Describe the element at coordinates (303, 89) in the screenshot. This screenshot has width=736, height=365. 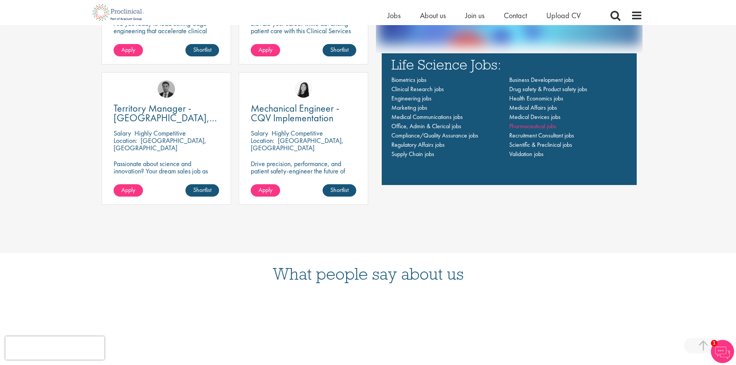
I see `img: Numhom Sudsok` at that location.